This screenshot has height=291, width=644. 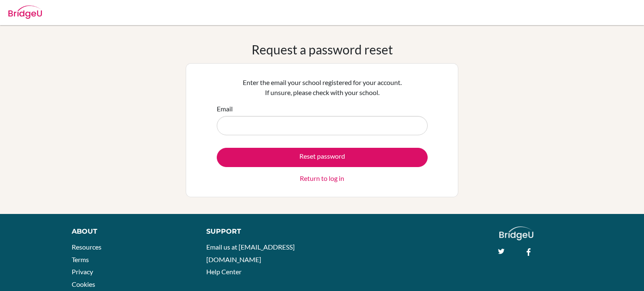 What do you see at coordinates (25, 12) in the screenshot?
I see `img: Bridge-U` at bounding box center [25, 12].